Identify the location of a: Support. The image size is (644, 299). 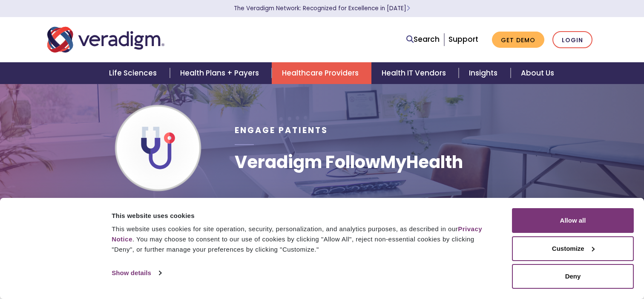
(463, 40).